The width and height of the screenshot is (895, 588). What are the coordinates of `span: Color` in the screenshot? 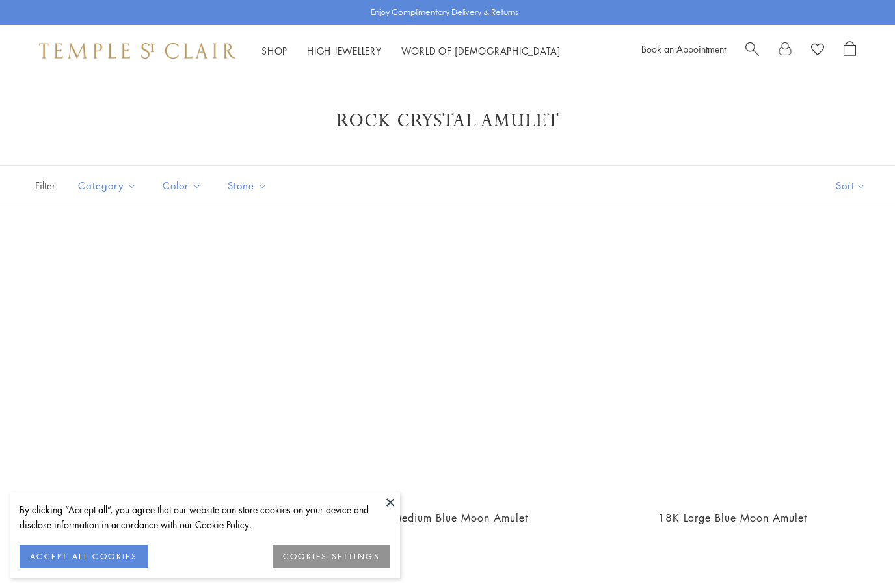 It's located at (184, 186).